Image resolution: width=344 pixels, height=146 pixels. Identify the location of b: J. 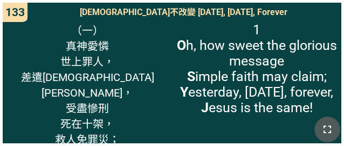
(205, 108).